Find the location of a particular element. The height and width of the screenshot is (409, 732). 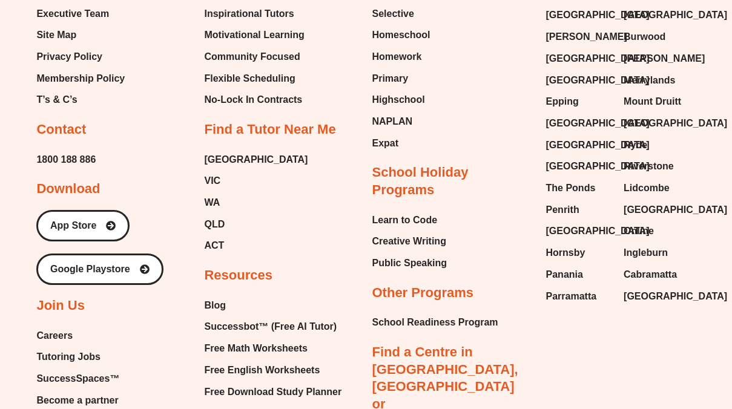

span: School Readiness Program is located at coordinates (435, 323).